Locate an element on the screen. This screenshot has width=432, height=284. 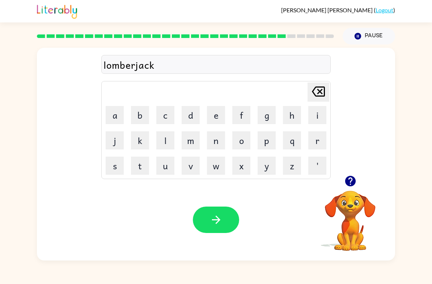
button: j is located at coordinates (115, 140).